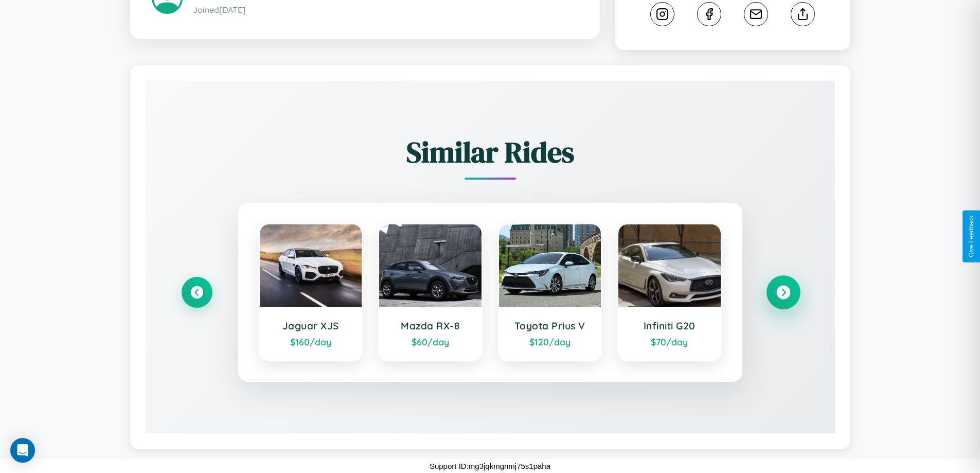 This screenshot has width=980, height=473. Describe the element at coordinates (310, 292) in the screenshot. I see `a: Jaguar XJS$160/day` at that location.